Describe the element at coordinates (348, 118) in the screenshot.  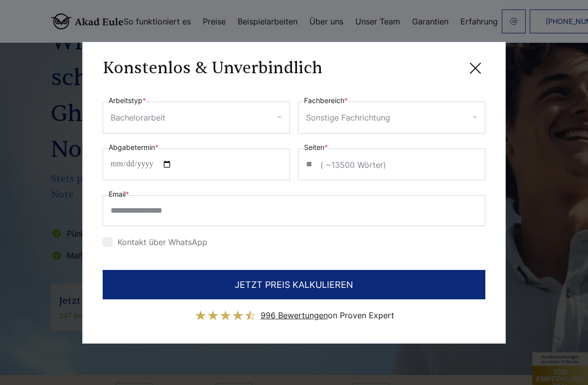
I see `div: Sonstige Fachrichtung` at that location.